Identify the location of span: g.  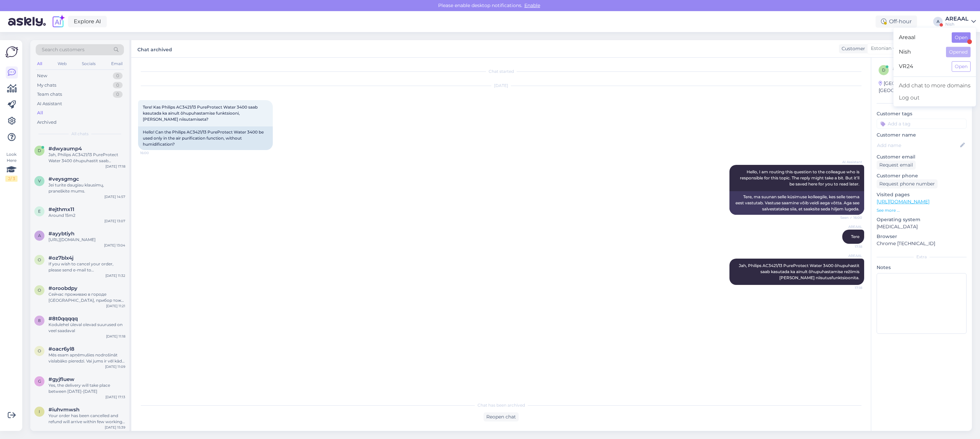
(39, 381).